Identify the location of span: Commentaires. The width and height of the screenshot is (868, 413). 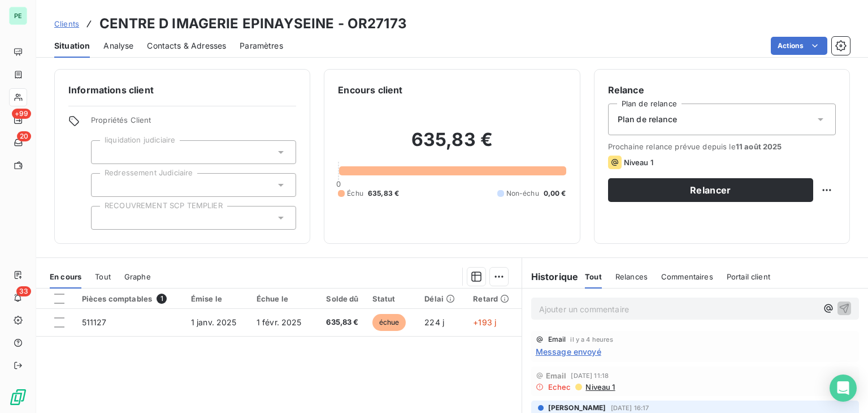
(687, 277).